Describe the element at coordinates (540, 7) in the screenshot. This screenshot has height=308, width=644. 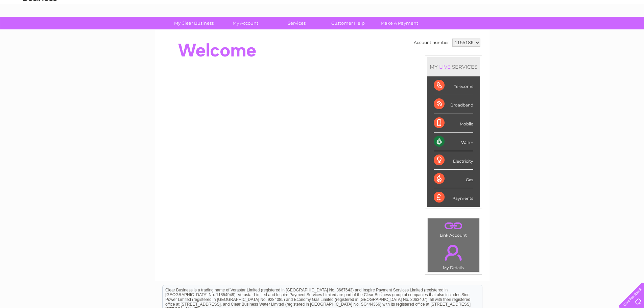
I see `span: 0333 014 3131` at that location.